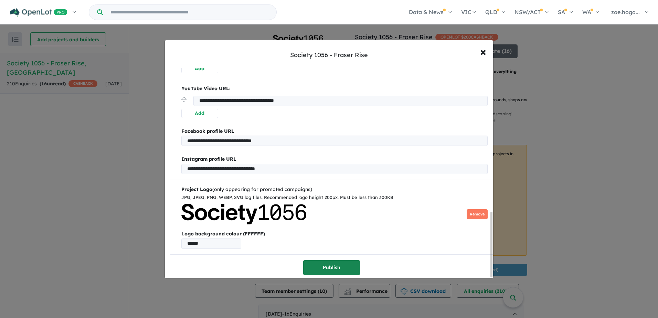 The height and width of the screenshot is (318, 658). I want to click on input: Try estate name, suburb, builder or developer, so click(190, 12).